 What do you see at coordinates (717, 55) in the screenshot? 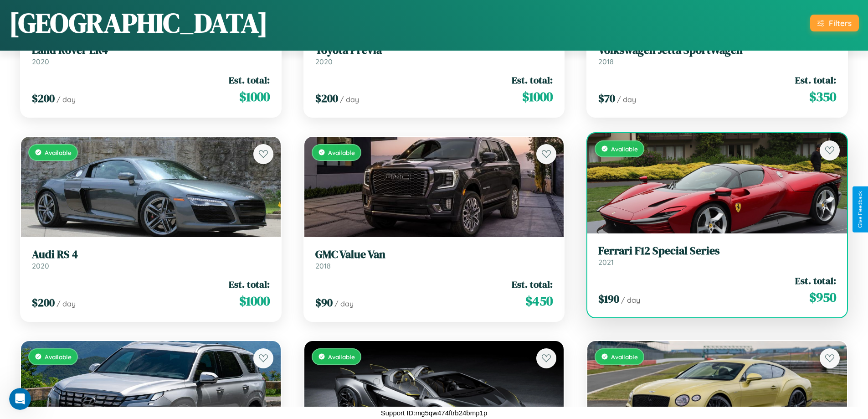
I see `a: Volkswagen Jetta SportWagen2018` at bounding box center [717, 55].